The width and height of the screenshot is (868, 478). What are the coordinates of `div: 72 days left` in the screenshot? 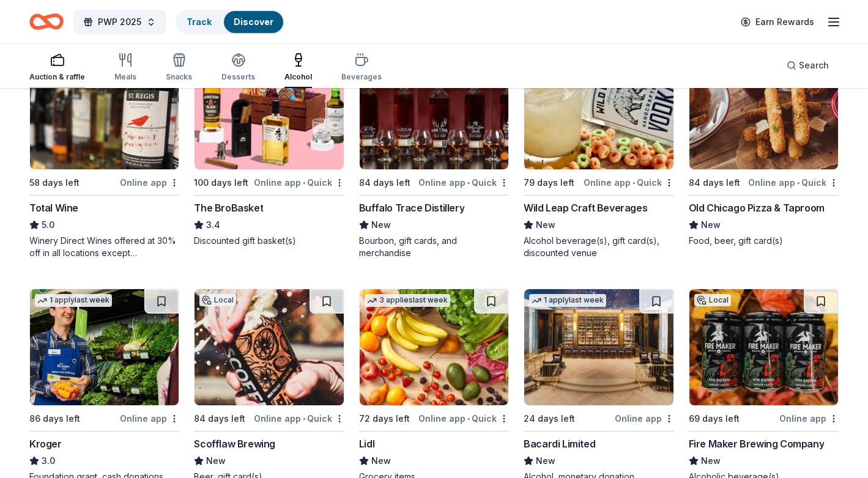 It's located at (384, 418).